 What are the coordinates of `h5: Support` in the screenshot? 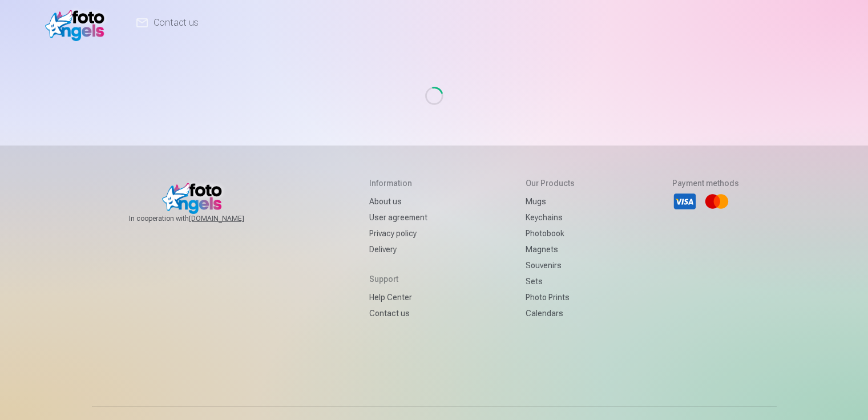 It's located at (398, 279).